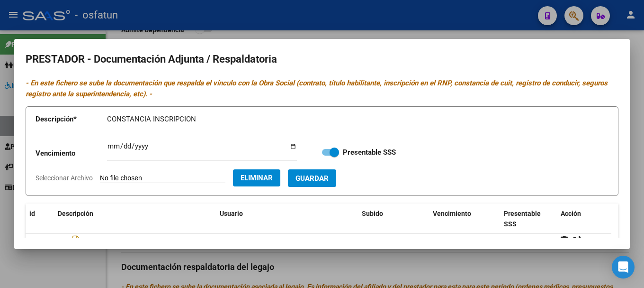  Describe the element at coordinates (312, 178) in the screenshot. I see `span: Guardar` at that location.